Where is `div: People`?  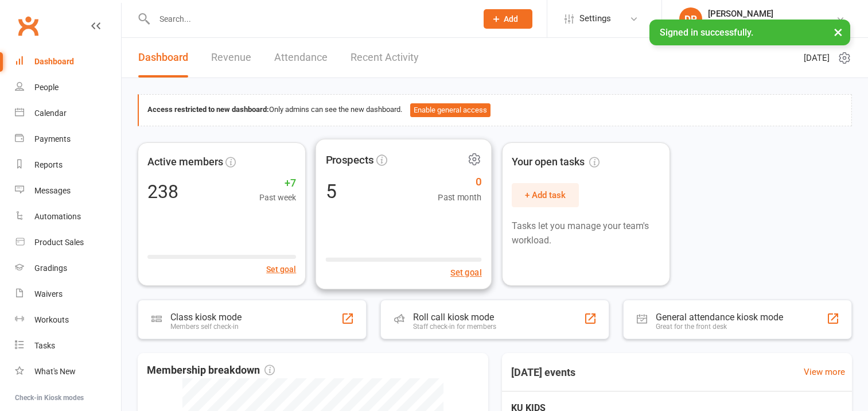 div: People is located at coordinates (46, 87).